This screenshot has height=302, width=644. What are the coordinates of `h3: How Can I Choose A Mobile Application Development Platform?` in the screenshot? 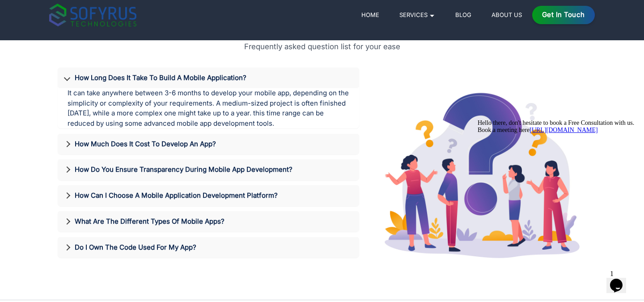 It's located at (208, 196).